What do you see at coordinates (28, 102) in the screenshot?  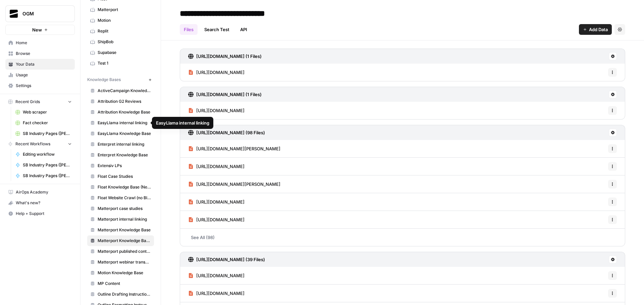 I see `span: Recent Grids` at bounding box center [28, 102].